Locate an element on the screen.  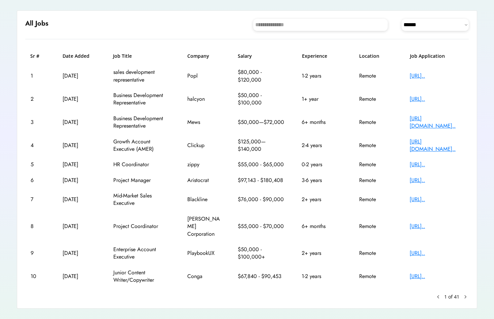
div: Blackline is located at coordinates (204, 200).